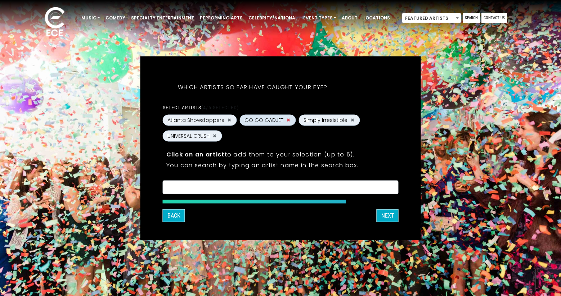 The width and height of the screenshot is (561, 296). What do you see at coordinates (200, 107) in the screenshot?
I see `label: Select artists` at bounding box center [200, 107].